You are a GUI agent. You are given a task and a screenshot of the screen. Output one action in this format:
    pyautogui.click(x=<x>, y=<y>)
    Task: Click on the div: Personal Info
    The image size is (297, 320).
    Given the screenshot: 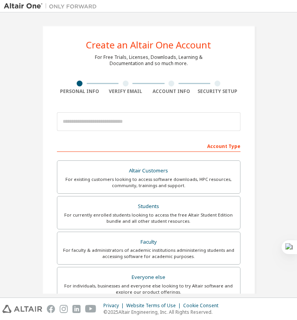 What is the action you would take?
    pyautogui.click(x=80, y=92)
    